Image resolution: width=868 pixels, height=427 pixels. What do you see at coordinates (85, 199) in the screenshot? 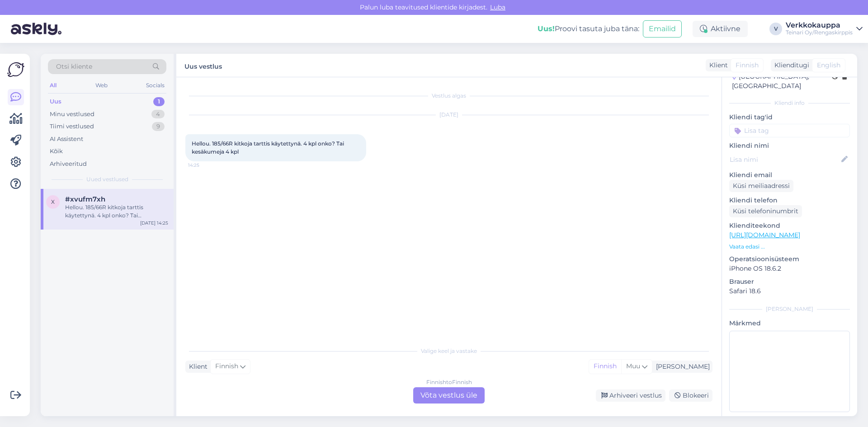
I see `span: #xvufm7xh` at bounding box center [85, 199].